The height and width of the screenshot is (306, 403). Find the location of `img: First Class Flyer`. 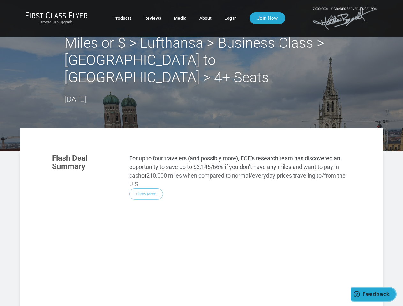

img: First Class Flyer is located at coordinates (56, 15).